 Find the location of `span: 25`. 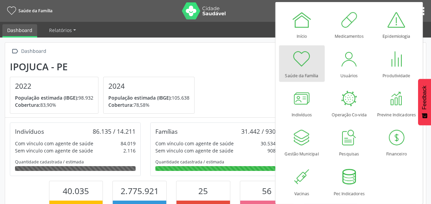

span: 25 is located at coordinates (203, 190).